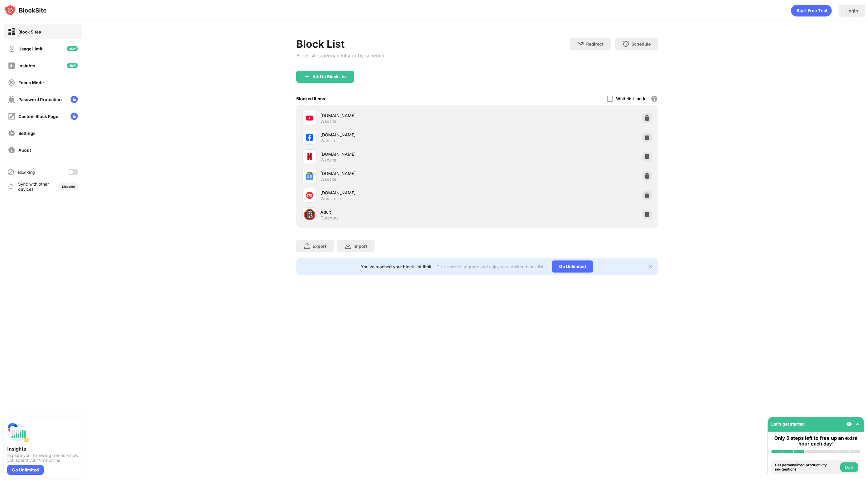  I want to click on div: Focus Mode, so click(31, 82).